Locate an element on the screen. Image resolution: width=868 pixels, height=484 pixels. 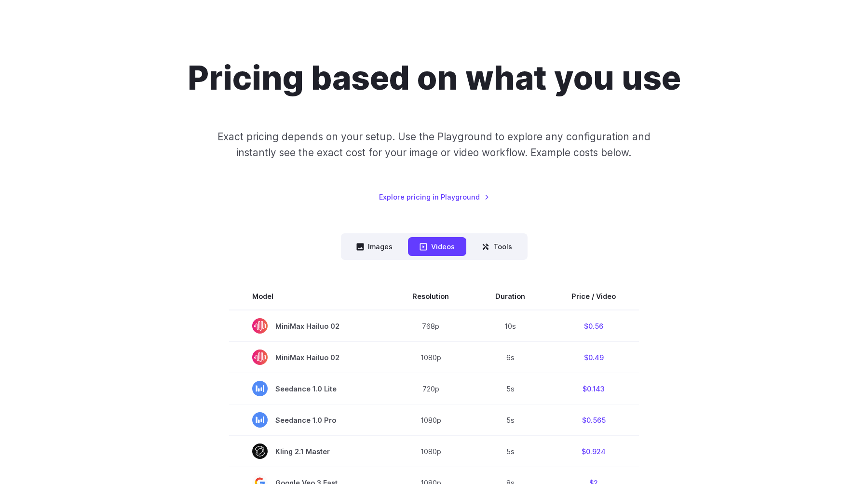
span: Seedance 1.0 Lite is located at coordinates (309, 389).